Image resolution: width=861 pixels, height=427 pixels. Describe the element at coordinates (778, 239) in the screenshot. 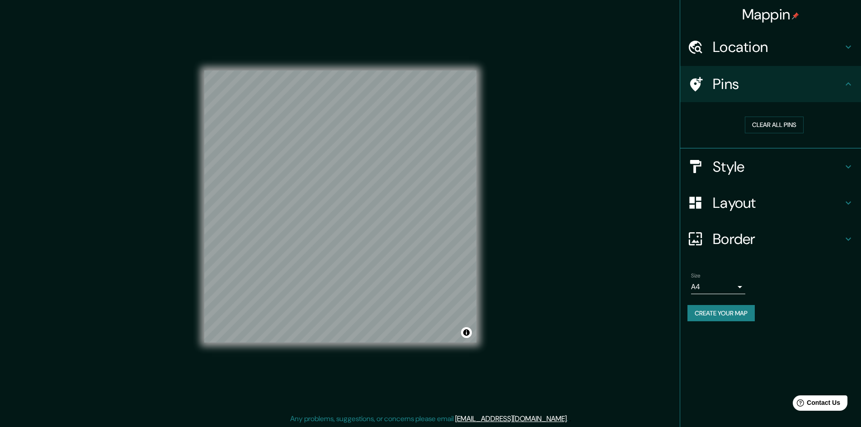

I see `h4: Border` at that location.